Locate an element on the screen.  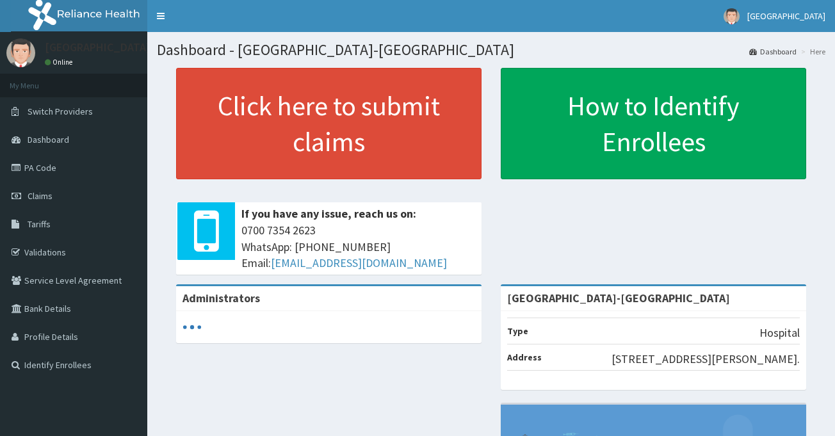
a: How to Identify Enrollees is located at coordinates (653, 124).